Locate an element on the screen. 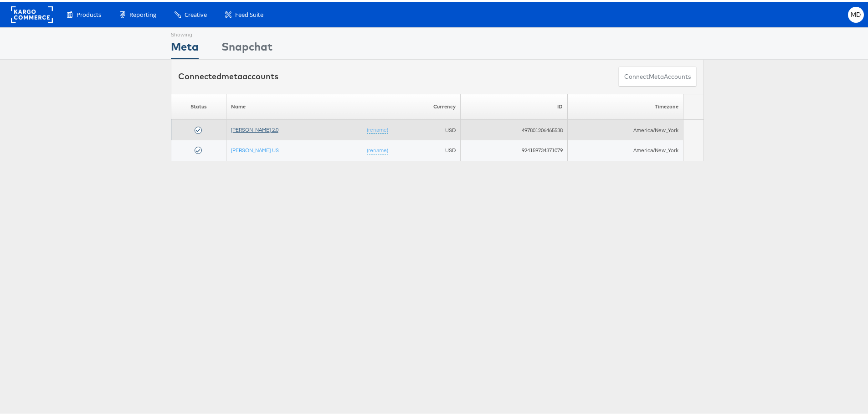 This screenshot has height=415, width=868. th: ID is located at coordinates (514, 105).